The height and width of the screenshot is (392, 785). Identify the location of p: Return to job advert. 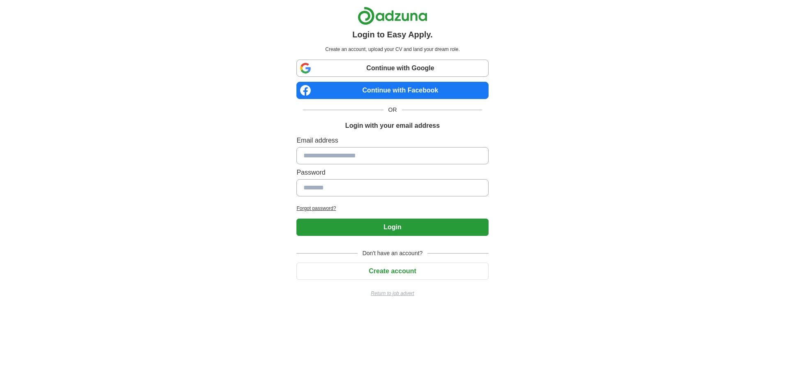
(392, 293).